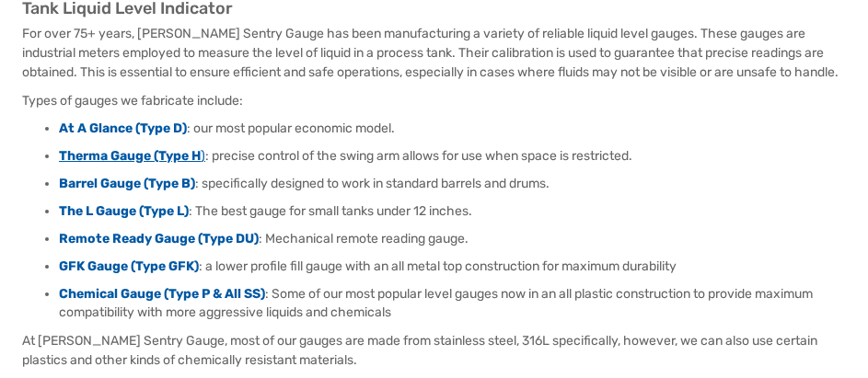 This screenshot has height=378, width=868. I want to click on li: : precise control of the swing arm allows for use when space is restricted., so click(452, 156).